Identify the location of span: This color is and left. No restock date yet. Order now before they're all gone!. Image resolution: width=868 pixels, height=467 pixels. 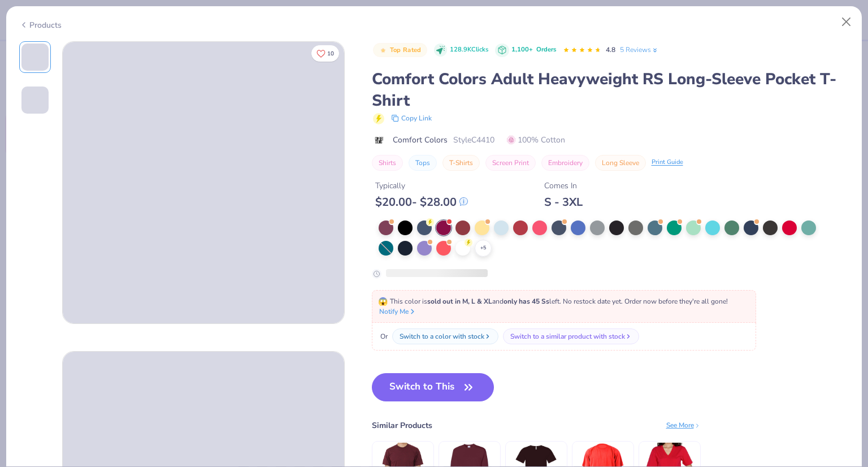
(552, 301).